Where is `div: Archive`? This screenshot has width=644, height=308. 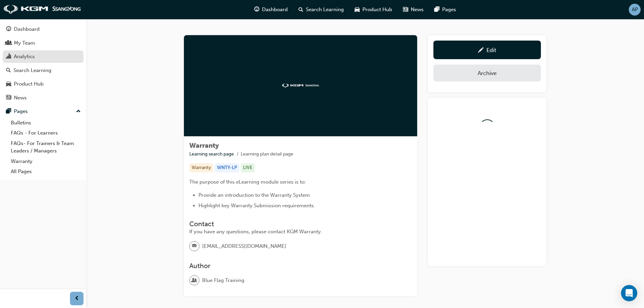
div: Archive is located at coordinates (487, 73).